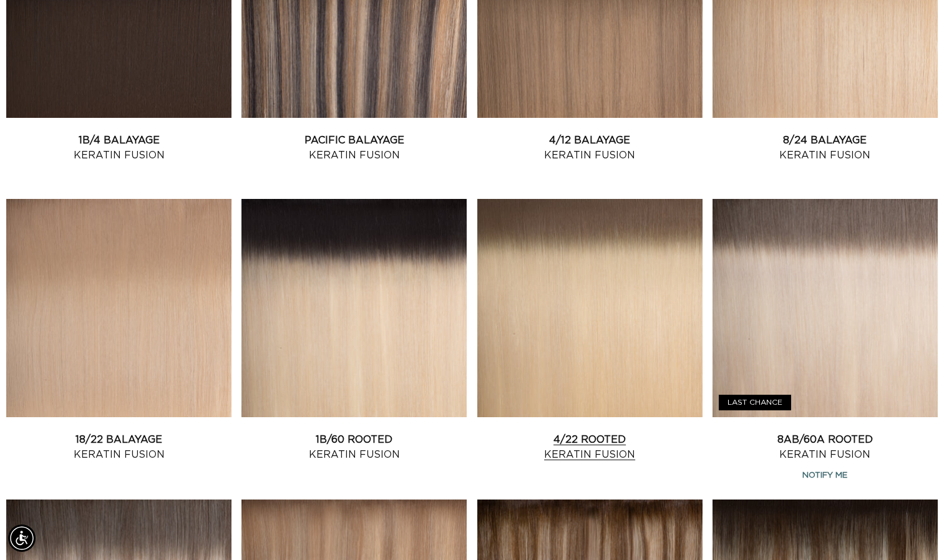  Describe the element at coordinates (354, 148) in the screenshot. I see `a: Pacific Balayage Keratin Fusion` at that location.